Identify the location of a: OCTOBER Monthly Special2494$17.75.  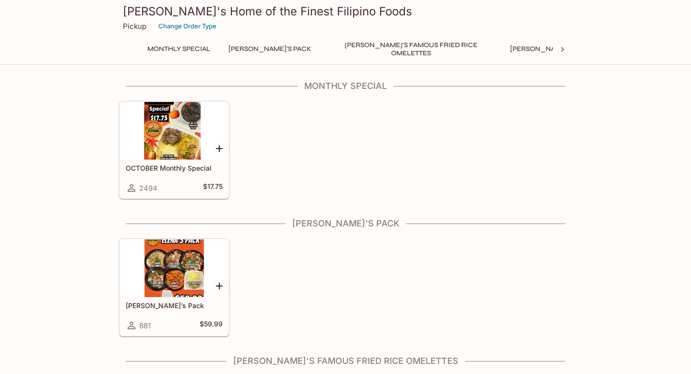
(174, 150).